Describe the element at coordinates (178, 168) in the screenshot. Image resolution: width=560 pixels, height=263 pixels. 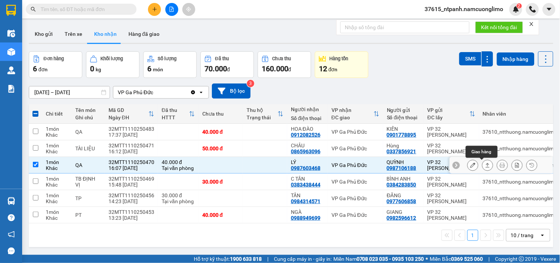
I see `div: Tại văn phòng` at that location.